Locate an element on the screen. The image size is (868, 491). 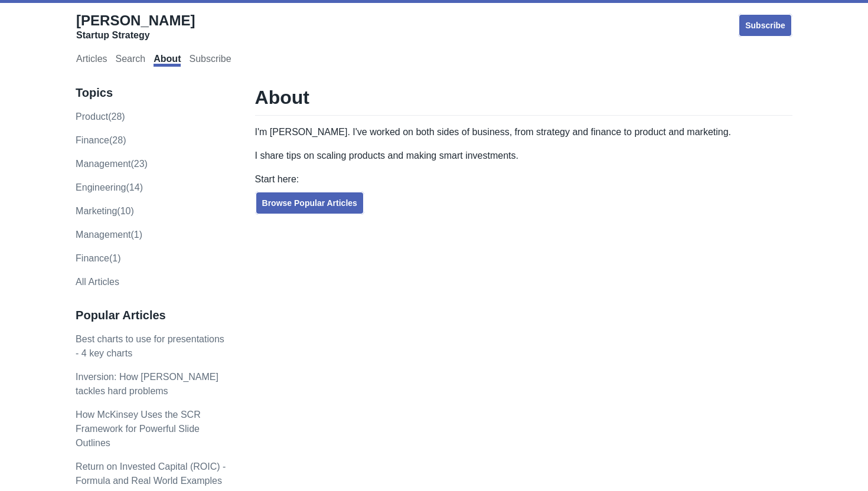
a: product(28) is located at coordinates (101, 116).